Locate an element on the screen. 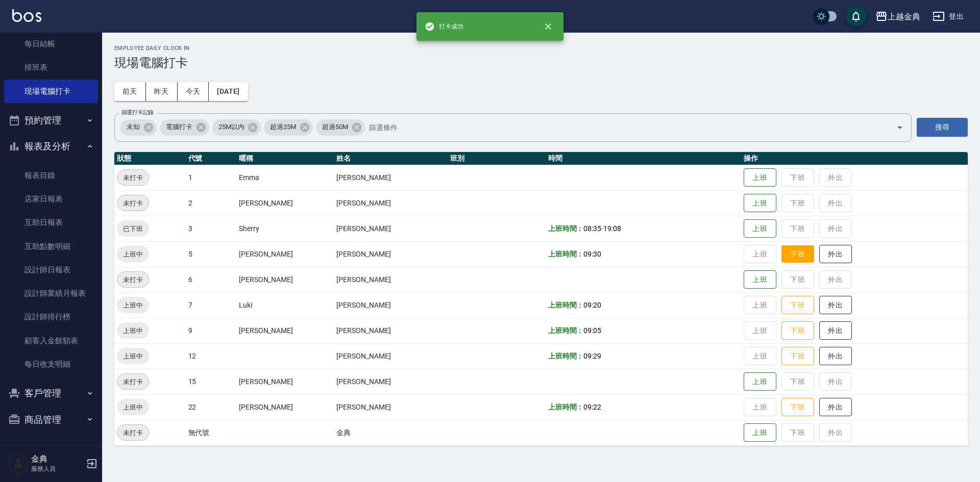 The width and height of the screenshot is (980, 482). span: 08:35 is located at coordinates (592, 228).